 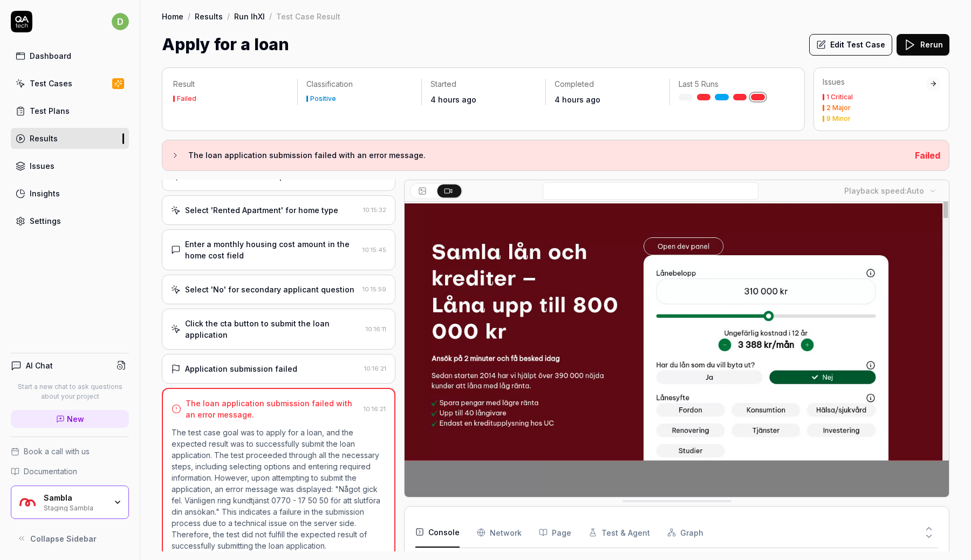 I want to click on div: Test Plans, so click(x=50, y=110).